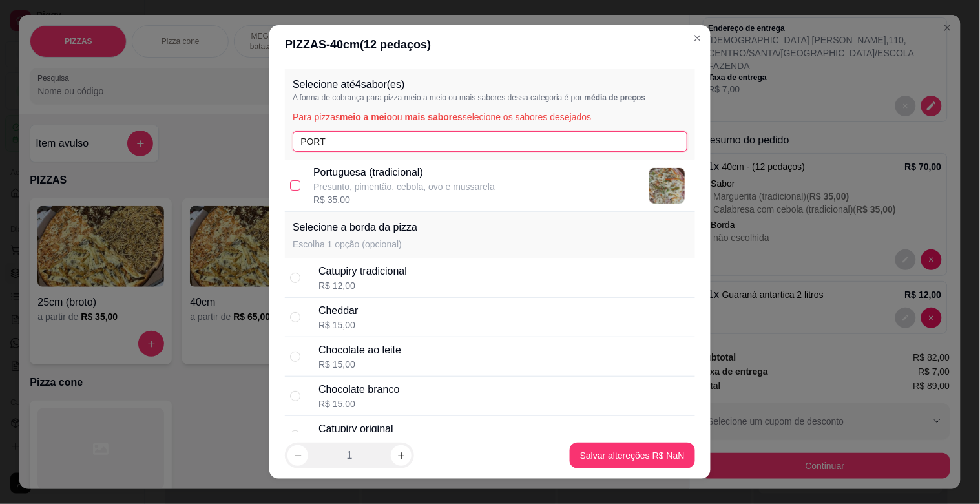  I want to click on div: R$ 12,00, so click(363, 285).